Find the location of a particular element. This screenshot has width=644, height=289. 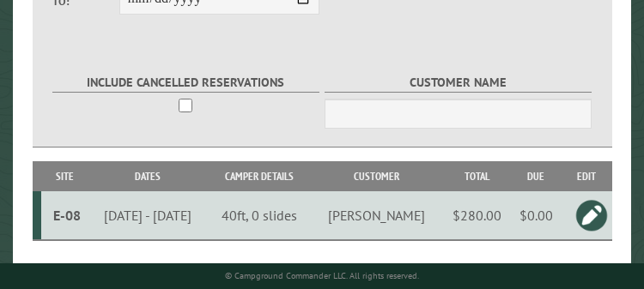

td: $0.00 is located at coordinates (535, 215).